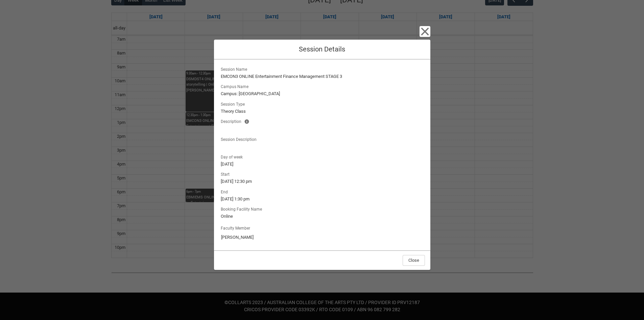  Describe the element at coordinates (236, 227) in the screenshot. I see `label: Faculty Member` at that location.